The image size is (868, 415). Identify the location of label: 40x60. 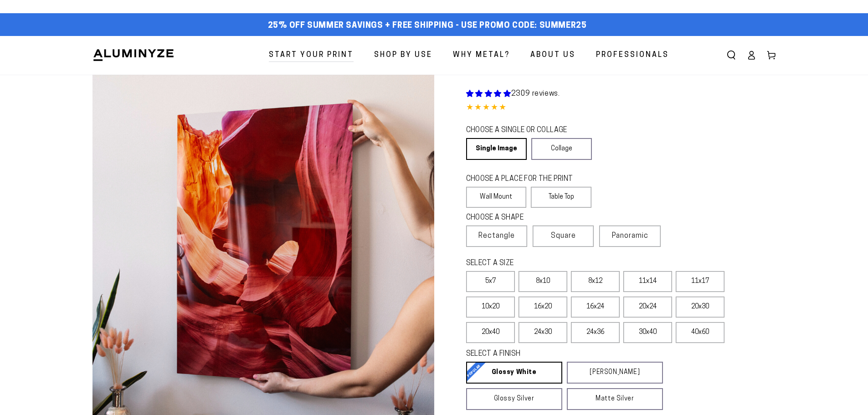
(700, 332).